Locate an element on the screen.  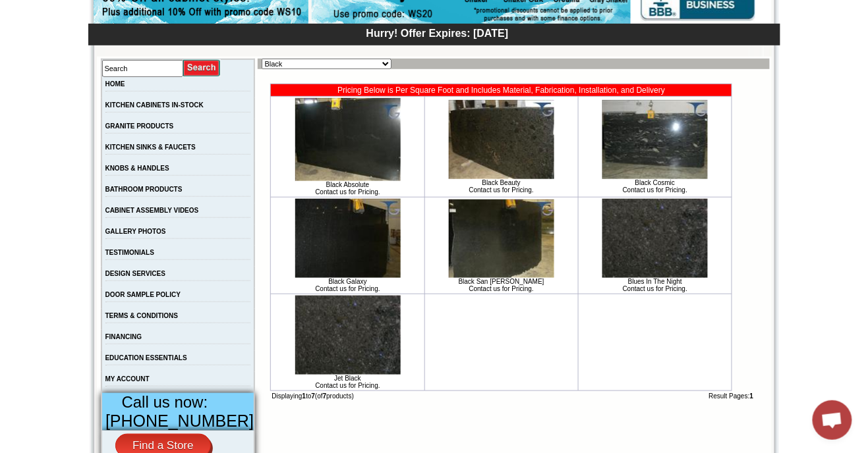
a: EDUCATION ESSENTIALS is located at coordinates (146, 358).